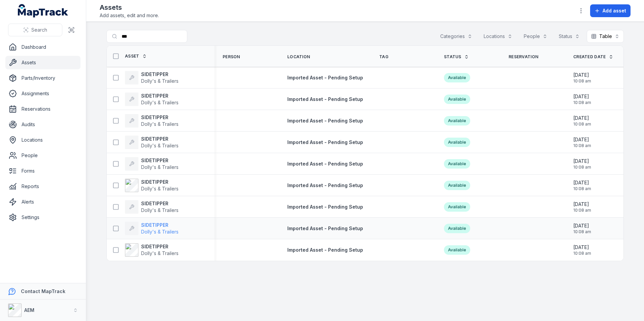  Describe the element at coordinates (43, 187) in the screenshot. I see `a: Reports` at that location.